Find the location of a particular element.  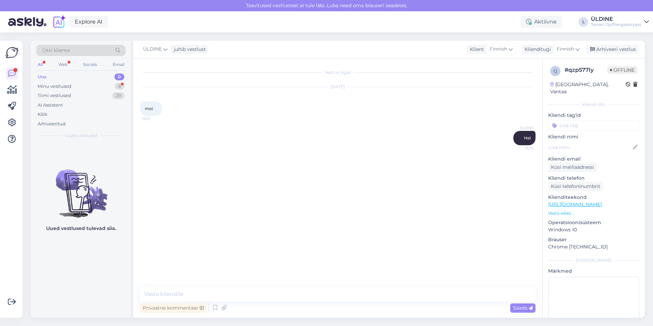

div: Email is located at coordinates (119, 65).